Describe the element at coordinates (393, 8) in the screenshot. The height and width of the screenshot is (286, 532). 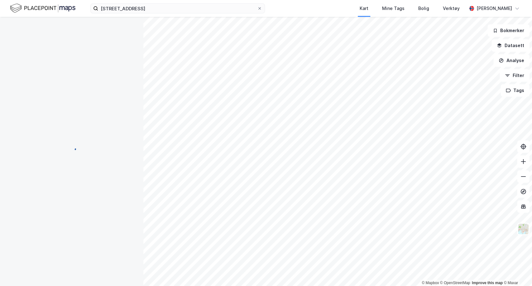
I see `div: Mine Tags` at that location.